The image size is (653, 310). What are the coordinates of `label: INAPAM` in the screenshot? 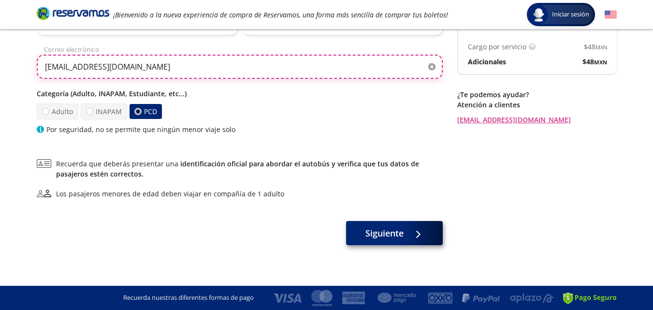 It's located at (104, 111).